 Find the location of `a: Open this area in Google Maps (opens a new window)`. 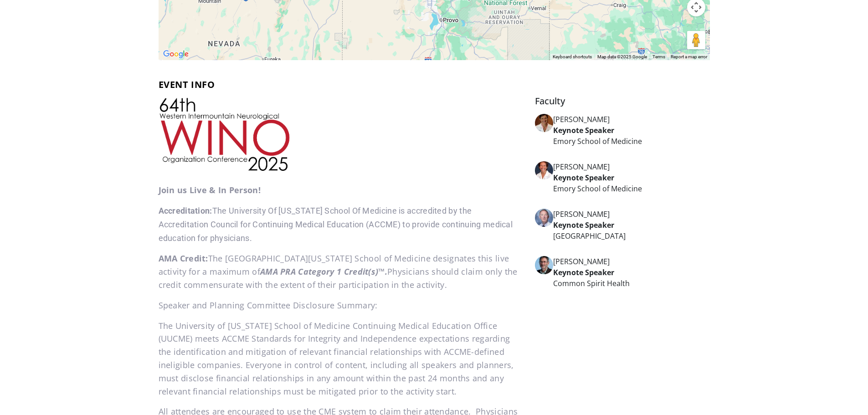

a: Open this area in Google Maps (opens a new window) is located at coordinates (176, 54).